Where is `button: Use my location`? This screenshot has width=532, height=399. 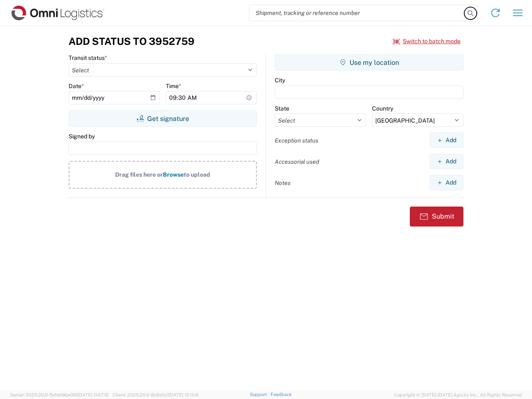 button: Use my location is located at coordinates (369, 62).